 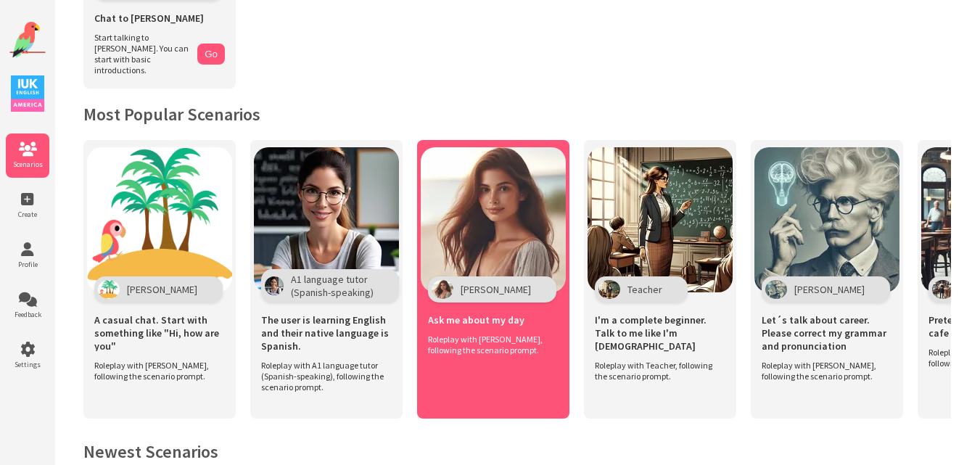 I want to click on span: Profile, so click(x=28, y=264).